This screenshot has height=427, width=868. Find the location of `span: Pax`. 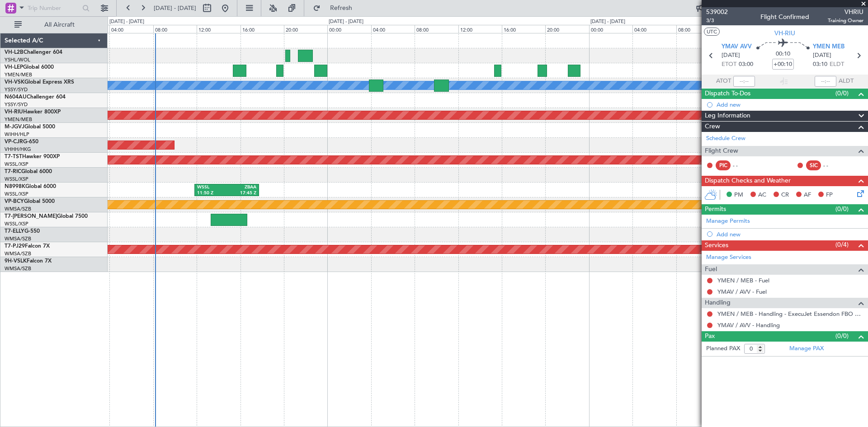

span: Pax is located at coordinates (710, 336).